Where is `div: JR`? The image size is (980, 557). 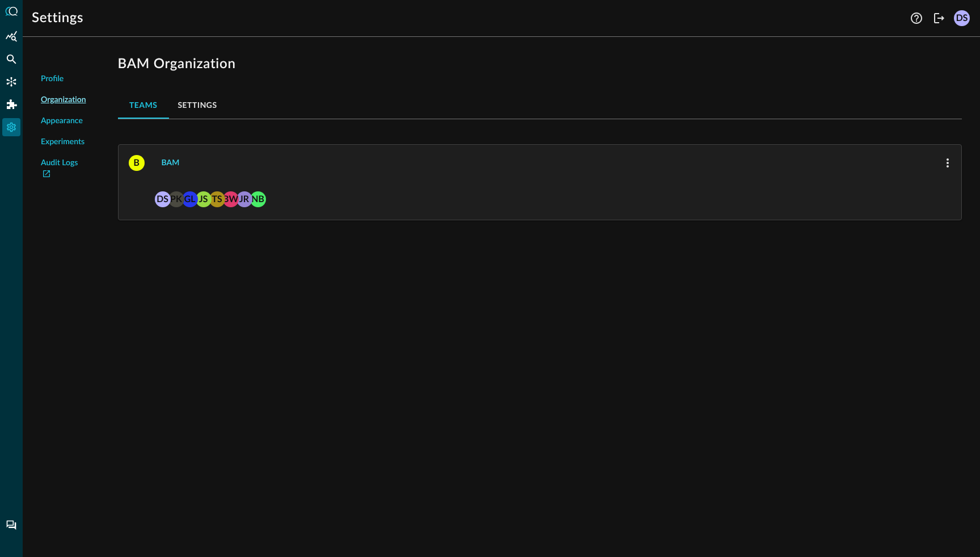 div: JR is located at coordinates (245, 199).